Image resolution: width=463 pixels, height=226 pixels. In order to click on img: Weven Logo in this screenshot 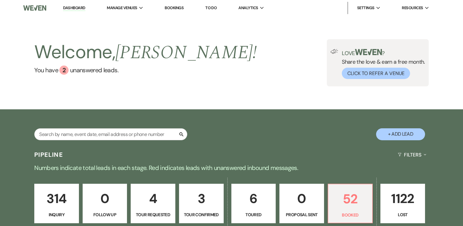, I will do `click(35, 8)`.